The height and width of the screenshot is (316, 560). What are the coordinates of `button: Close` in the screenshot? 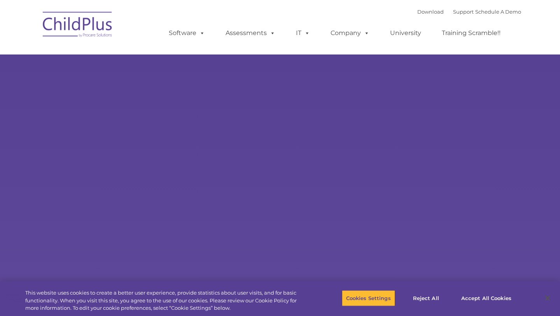 It's located at (547, 298).